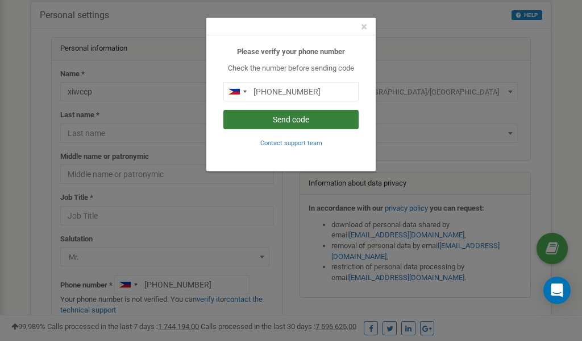  Describe the element at coordinates (291, 143) in the screenshot. I see `small: Contact support team` at that location.